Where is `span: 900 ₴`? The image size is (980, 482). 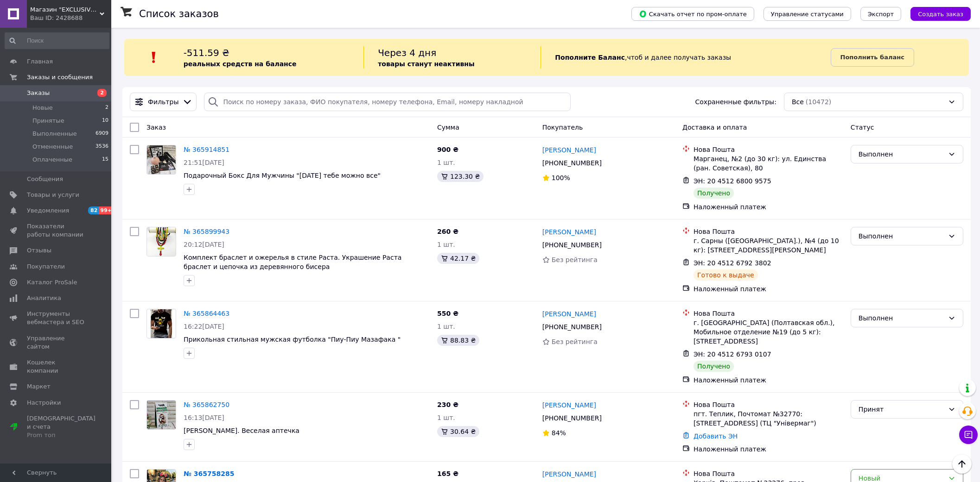
span: 900 ₴ is located at coordinates (448, 150).